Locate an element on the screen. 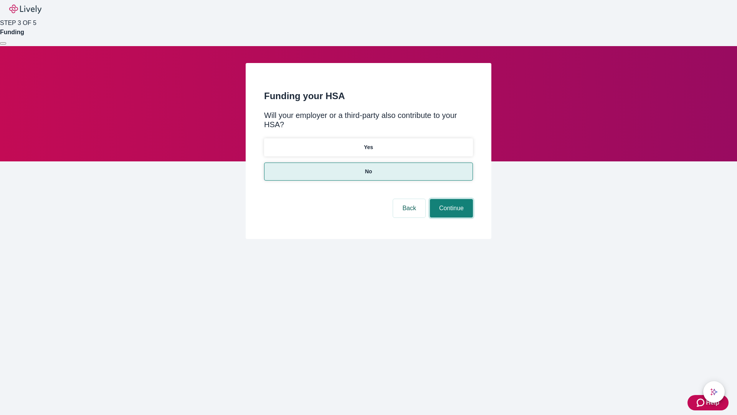 The height and width of the screenshot is (415, 737). img: Lively is located at coordinates (25, 9).